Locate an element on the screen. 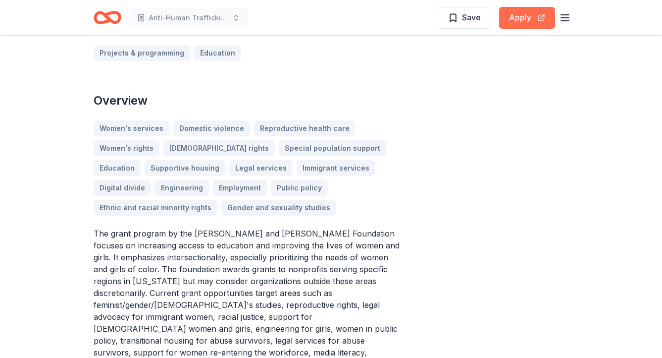  button: Anti-Human Trafficking Poster Campaign is located at coordinates (189, 18).